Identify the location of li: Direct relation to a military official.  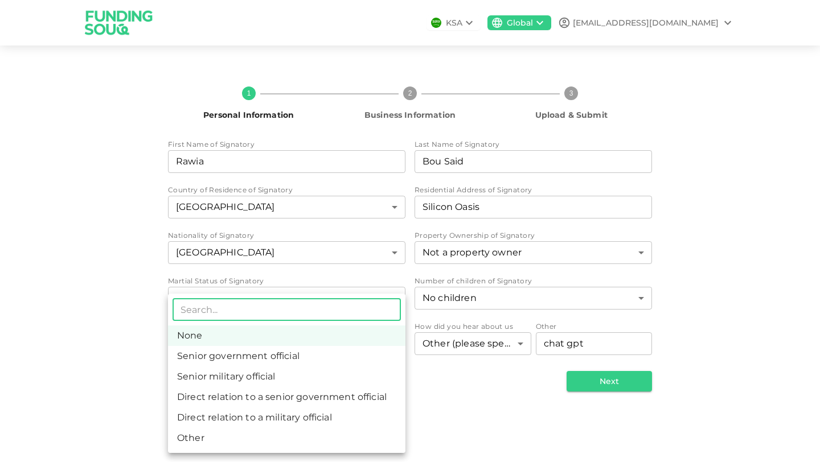
(286, 418).